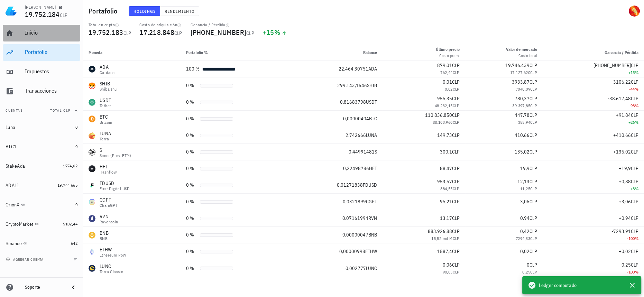 The height and width of the screenshot is (297, 644). I want to click on span: 3,06, so click(525, 202).